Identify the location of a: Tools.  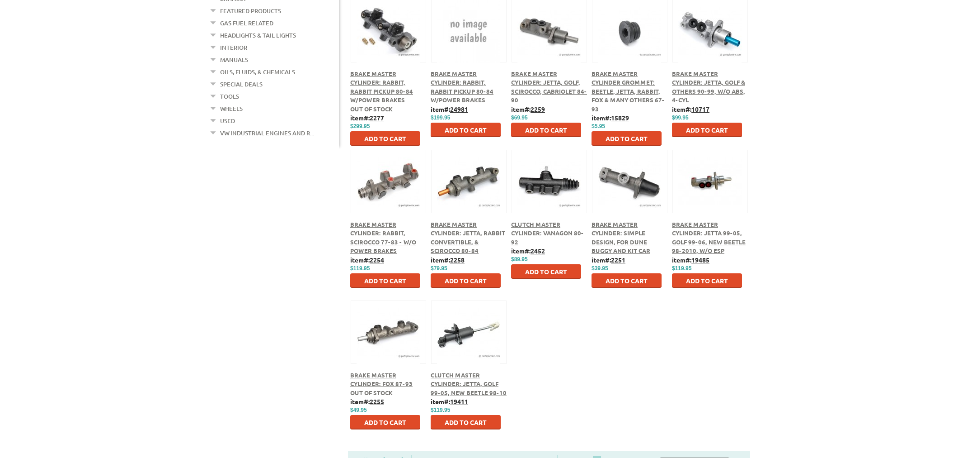
(230, 96).